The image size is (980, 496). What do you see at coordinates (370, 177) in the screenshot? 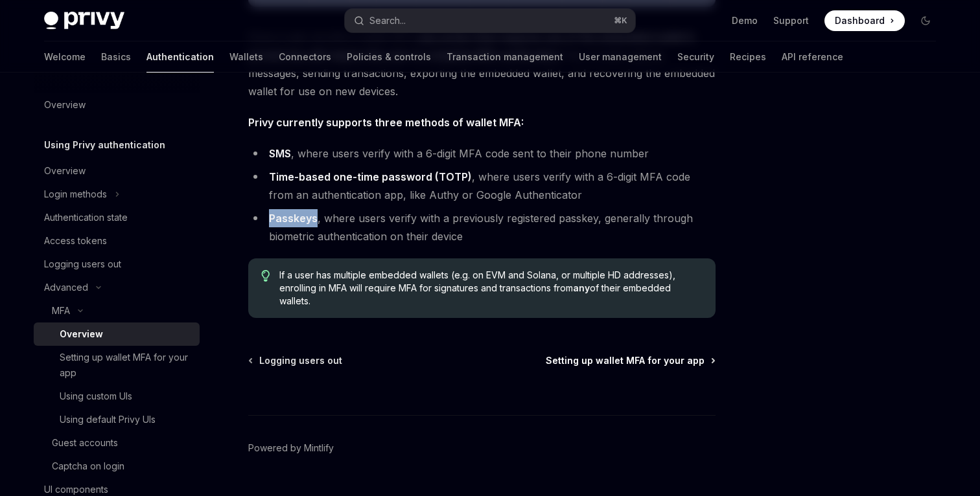
I see `strong: Time-based one-time password (TOTP)` at bounding box center [370, 177].